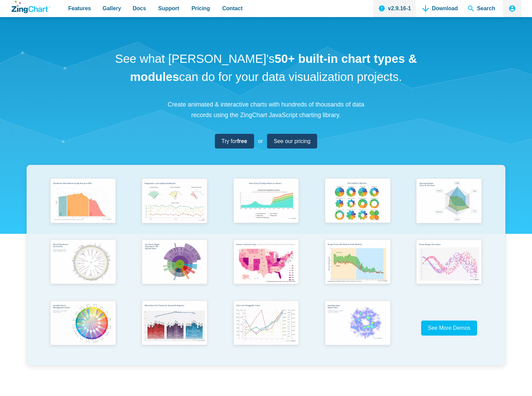 The image size is (532, 396). What do you see at coordinates (266, 263) in the screenshot?
I see `img: Election Predictions Map` at bounding box center [266, 263].